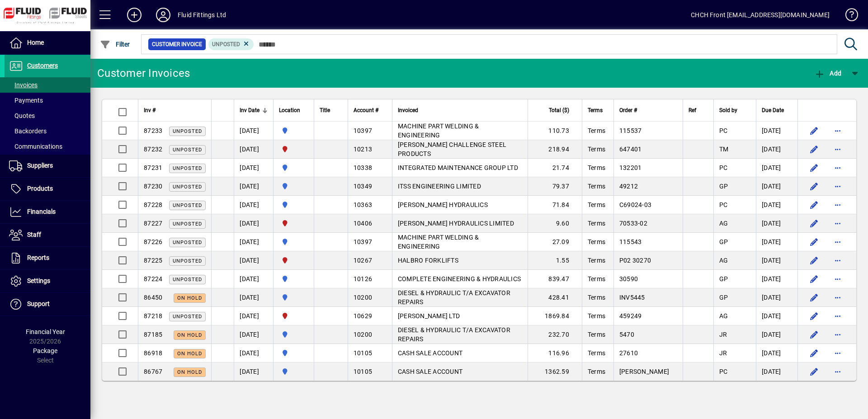  Describe the element at coordinates (773, 111) in the screenshot. I see `span: Due Date` at that location.